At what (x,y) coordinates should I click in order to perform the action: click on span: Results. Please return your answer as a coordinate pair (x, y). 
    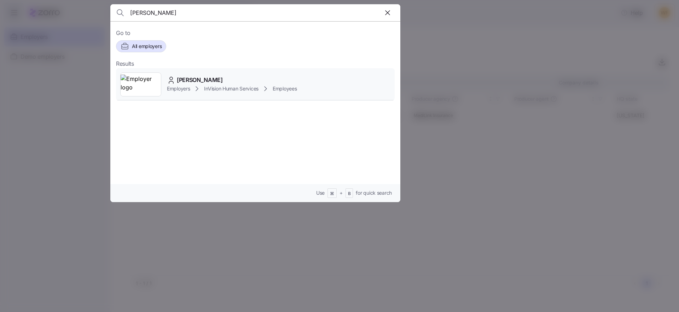
    Looking at the image, I should click on (125, 64).